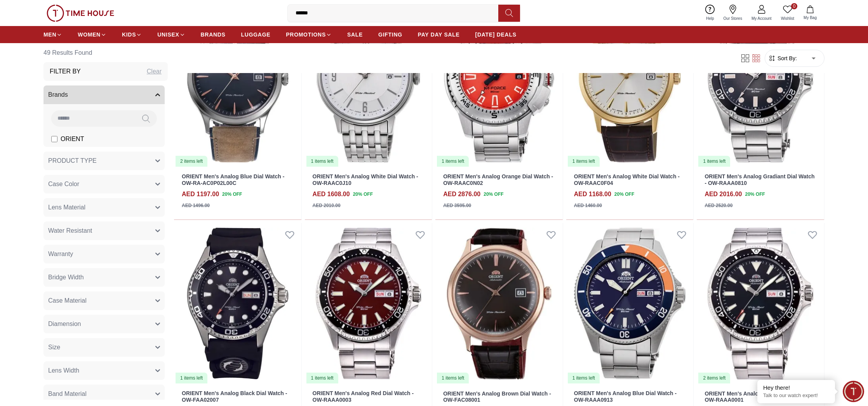  What do you see at coordinates (234, 396) in the screenshot?
I see `a: ORIENT Men's Analog Black Dial Watch - OW-FAA02007` at bounding box center [234, 396].